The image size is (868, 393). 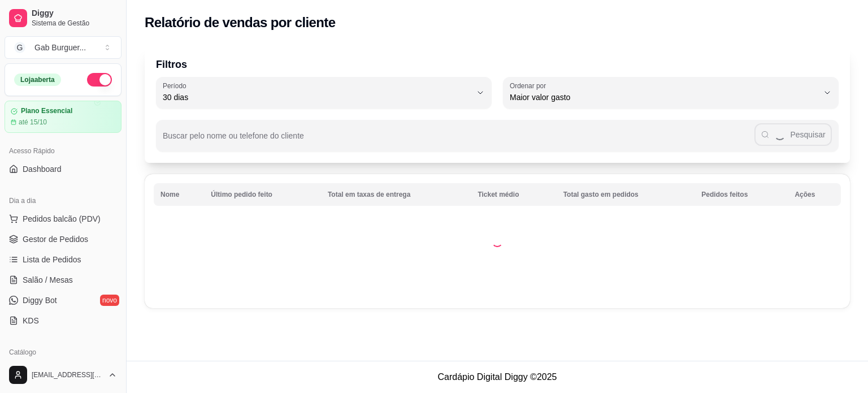 What do you see at coordinates (497, 241) in the screenshot?
I see `div: Loading` at bounding box center [497, 241].